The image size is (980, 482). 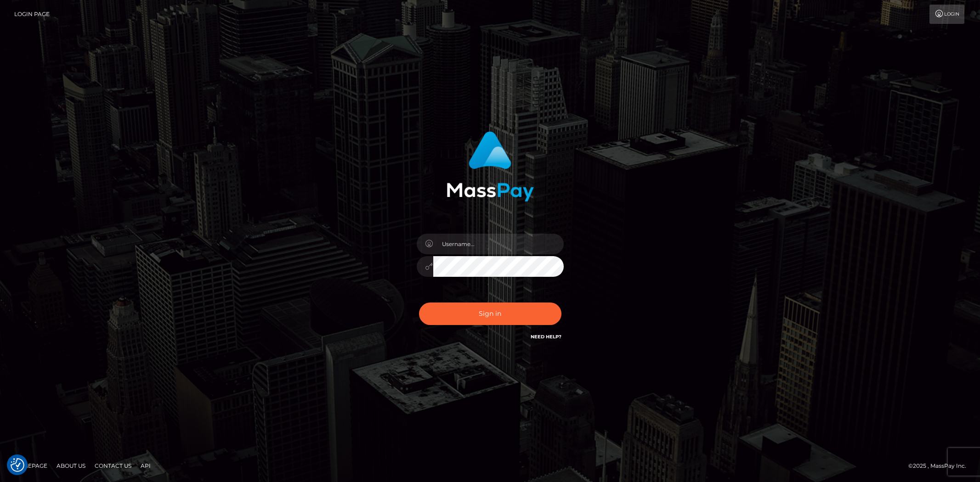 What do you see at coordinates (499, 243) in the screenshot?
I see `input: Username...` at bounding box center [499, 243].